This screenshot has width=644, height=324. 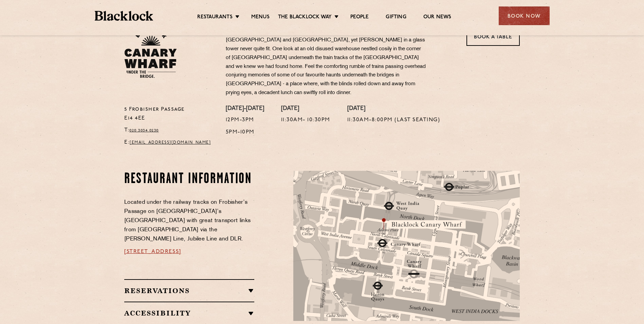 What do you see at coordinates (306, 120) in the screenshot?
I see `p: 11:30am- 10:30pm` at bounding box center [306, 120].